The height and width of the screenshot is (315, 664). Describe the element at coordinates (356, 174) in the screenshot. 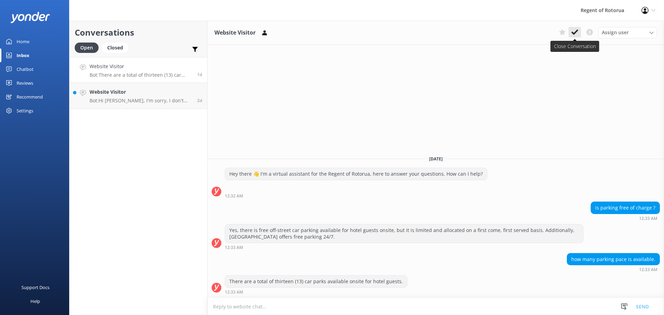

I see `div: Hey there 👋 I'm a virtual assistant for the Regent of Rotorua, here to answer your questions. How...` at that location.